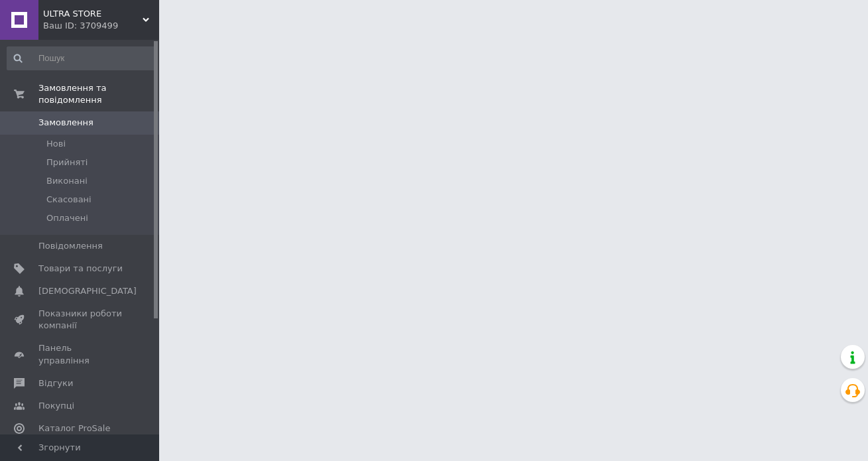 The image size is (868, 461). I want to click on span: Повідомлення, so click(71, 246).